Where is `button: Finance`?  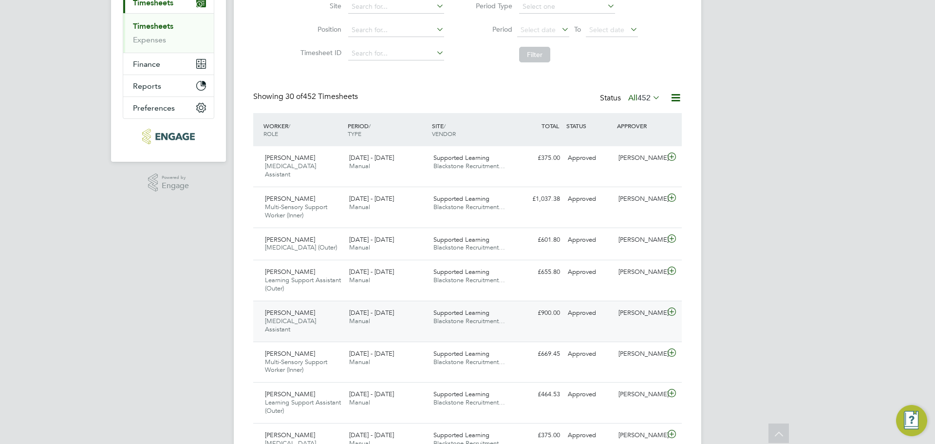
button: Finance is located at coordinates (168, 64).